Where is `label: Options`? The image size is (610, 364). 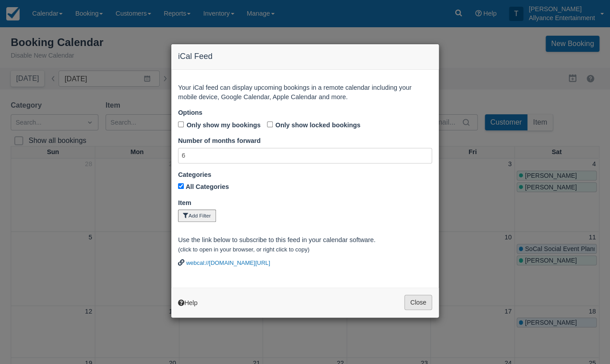 label: Options is located at coordinates (190, 113).